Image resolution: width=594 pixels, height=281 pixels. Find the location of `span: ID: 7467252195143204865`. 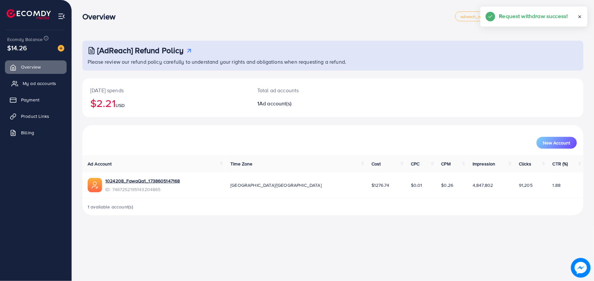

span: ID: 7467252195143204865 is located at coordinates (143, 189).